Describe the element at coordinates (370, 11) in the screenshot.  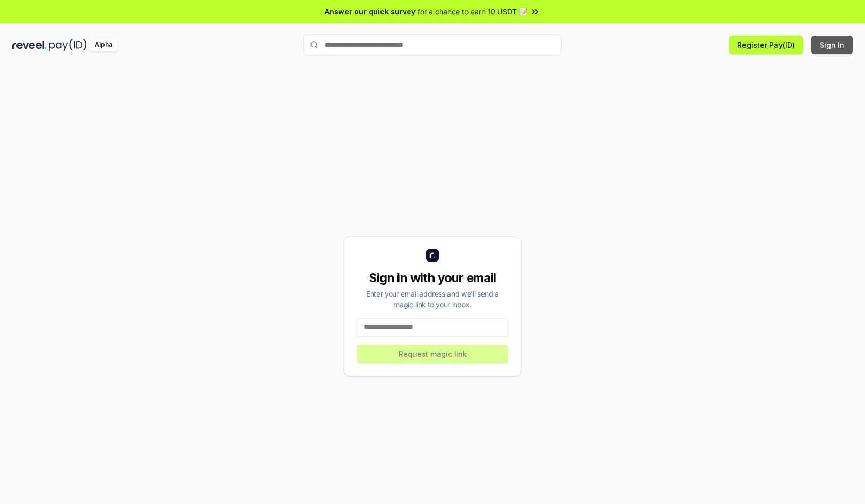
I see `span: Answer our quick survey` at that location.